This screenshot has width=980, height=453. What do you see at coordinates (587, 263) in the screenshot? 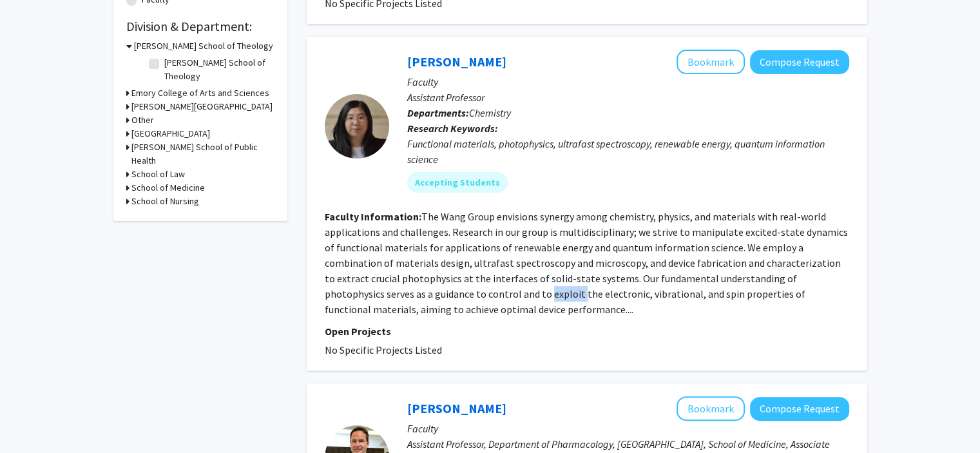
I see `fg-read-more: The Wang Group envisions synergy among chemistry, physics, and materials with real-world applicat...` at bounding box center [587, 263].